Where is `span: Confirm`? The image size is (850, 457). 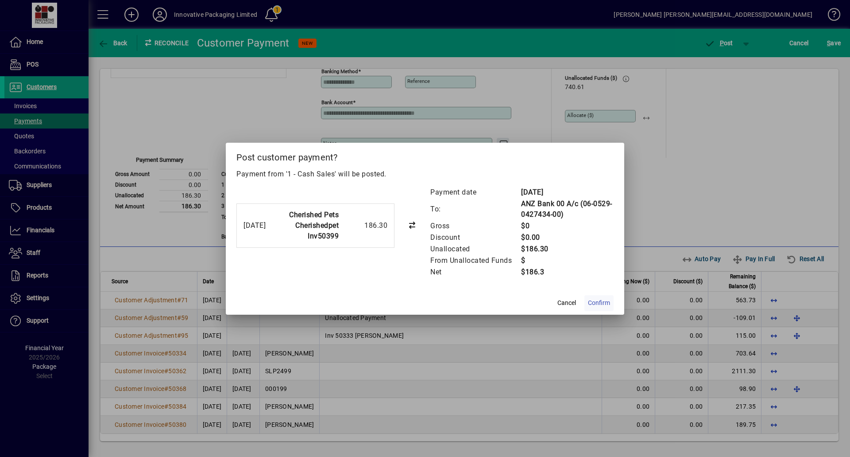
span: Confirm is located at coordinates (599, 302).